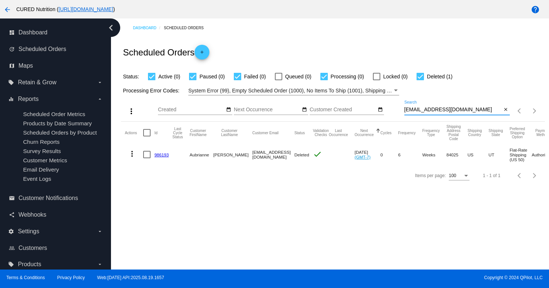 The width and height of the screenshot is (549, 288). What do you see at coordinates (212, 77) in the screenshot?
I see `span: Paused (0)` at bounding box center [212, 77].